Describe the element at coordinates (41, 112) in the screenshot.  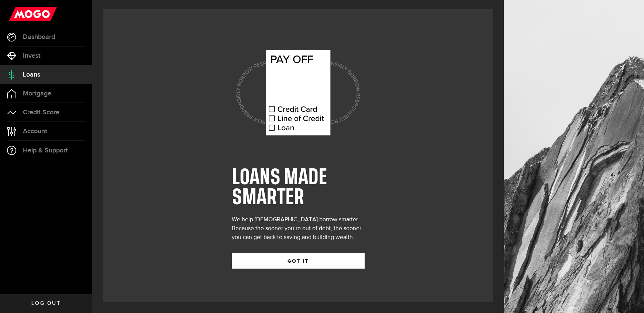
I see `span: Credit Score` at that location.